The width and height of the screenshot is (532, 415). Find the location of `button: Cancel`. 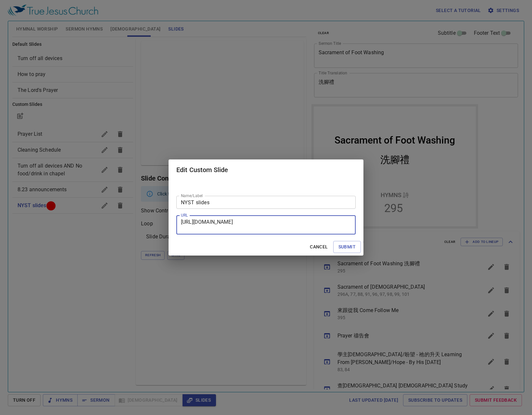

button: Cancel is located at coordinates (318, 247).